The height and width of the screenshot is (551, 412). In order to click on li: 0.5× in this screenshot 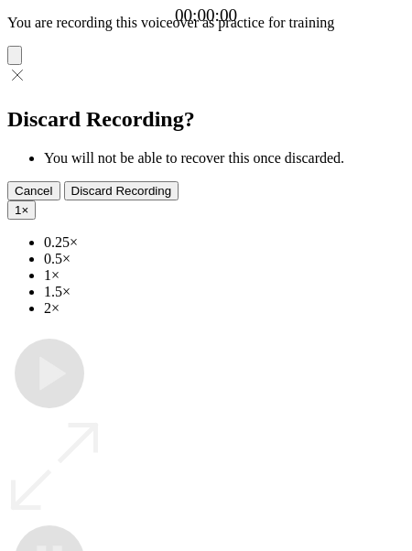, I will do `click(224, 259)`.